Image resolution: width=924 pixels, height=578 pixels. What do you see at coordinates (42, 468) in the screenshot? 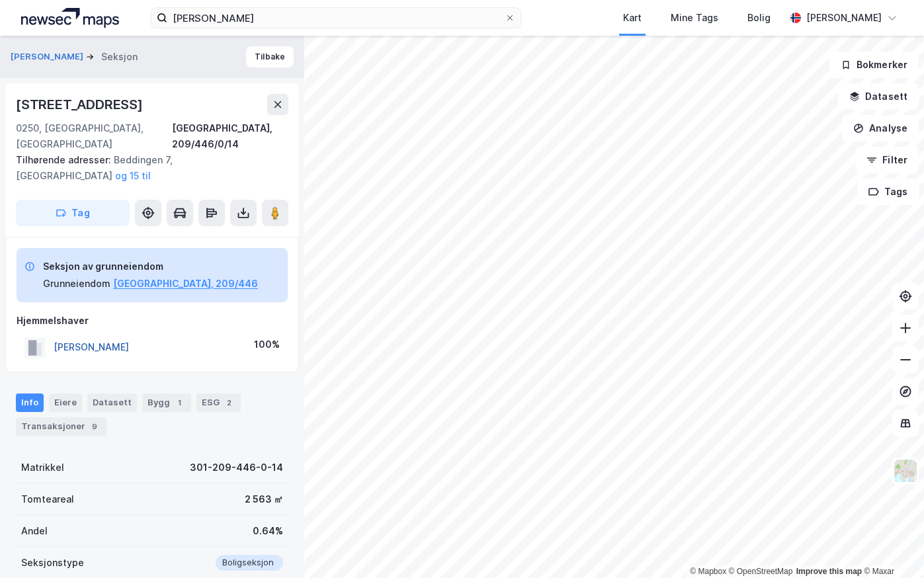
I see `div: Matrikkel` at bounding box center [42, 468].